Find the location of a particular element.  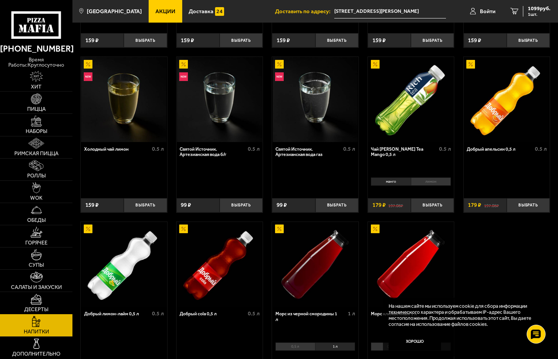

span: Десерты is located at coordinates (36, 310).